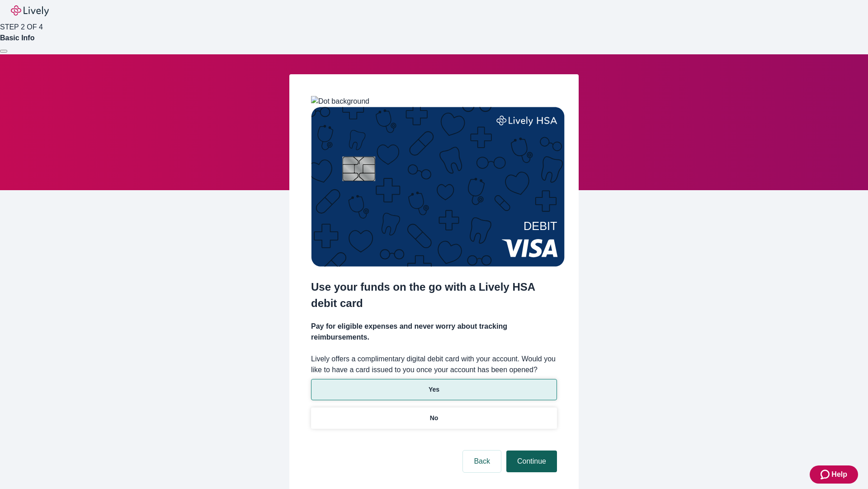 The width and height of the screenshot is (868, 489). I want to click on p: No, so click(434, 418).